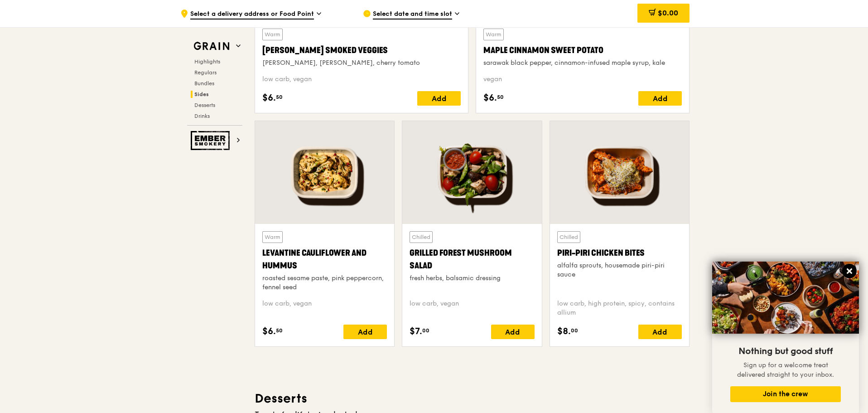 Image resolution: width=868 pixels, height=413 pixels. Describe the element at coordinates (413, 15) in the screenshot. I see `span: Select date and time slot` at that location.